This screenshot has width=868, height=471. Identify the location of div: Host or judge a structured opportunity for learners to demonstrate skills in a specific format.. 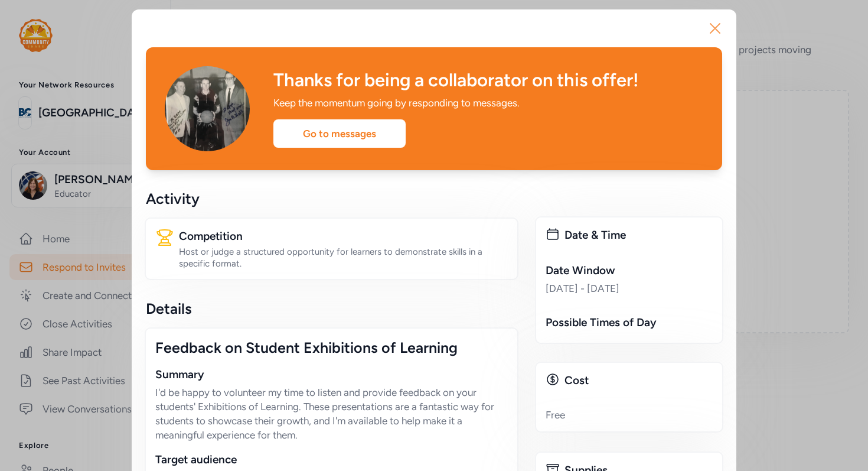
(343, 258).